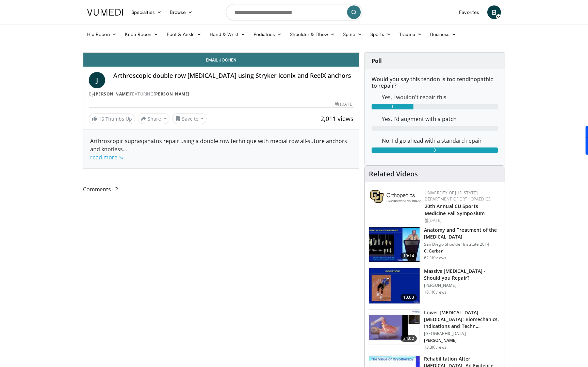 Image resolution: width=588 pixels, height=367 pixels. I want to click on div: By FEATURING, so click(221, 94).